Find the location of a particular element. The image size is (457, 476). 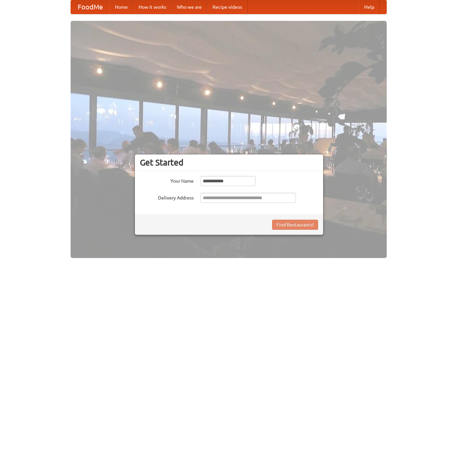

a: FoodMe is located at coordinates (90, 7).